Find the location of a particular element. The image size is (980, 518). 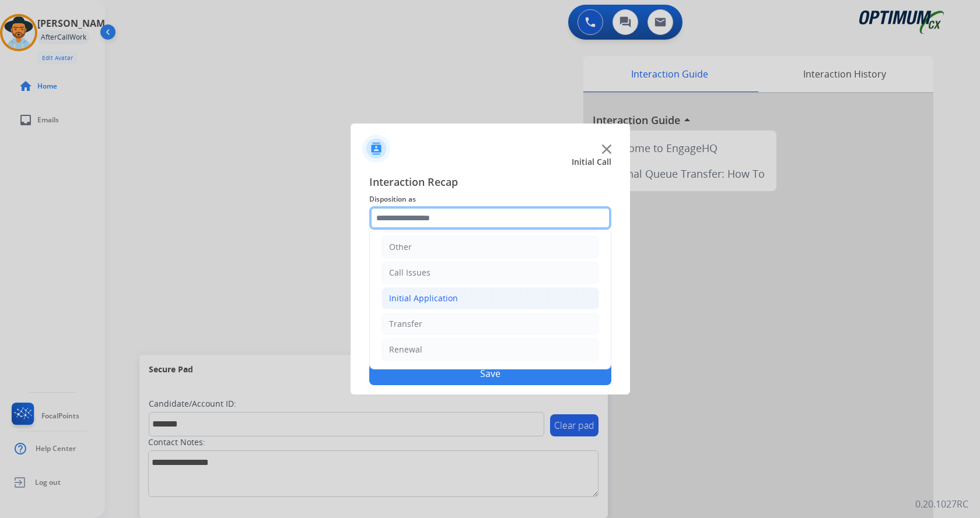

img: contactIcon is located at coordinates (377, 149).